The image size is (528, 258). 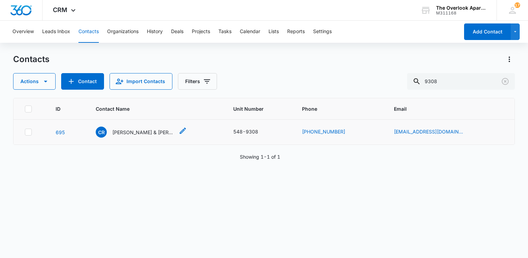 What do you see at coordinates (334, 109) in the screenshot?
I see `span: Phone` at bounding box center [334, 109].